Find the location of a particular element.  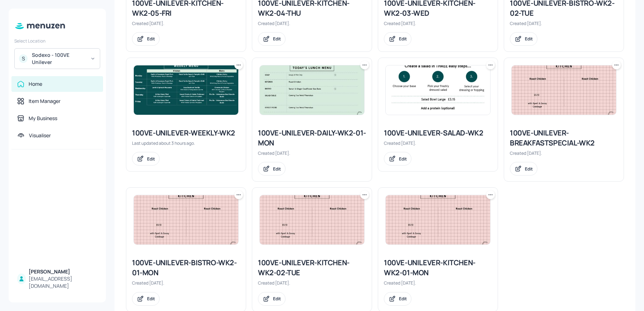

div: 100VE-UNILEVER-KITCHEN-WK2-02-TUE is located at coordinates (312, 268).